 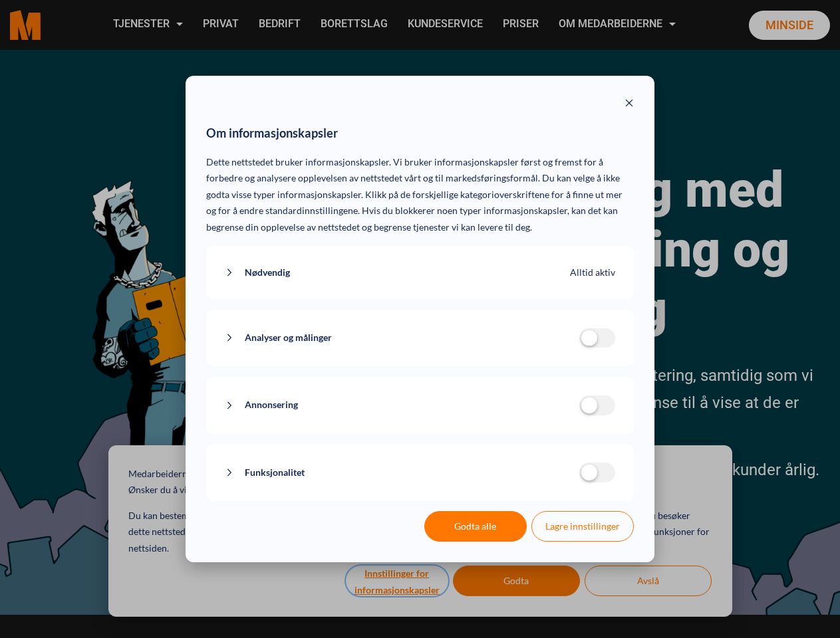 I want to click on button: Nødvendig, so click(x=397, y=272).